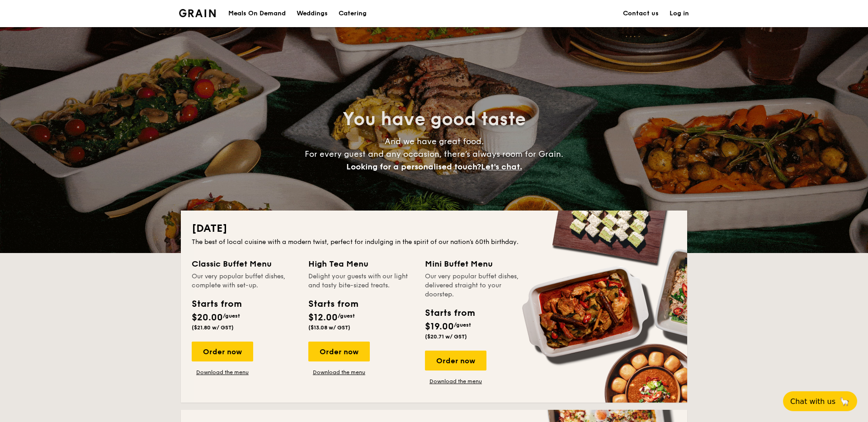 The width and height of the screenshot is (868, 422). Describe the element at coordinates (478, 264) in the screenshot. I see `div: Mini Buffet Menu` at that location.